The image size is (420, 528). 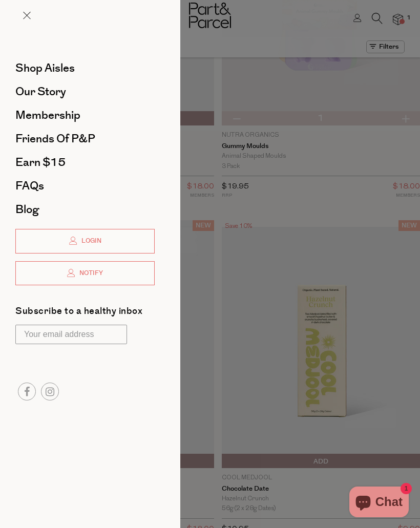 What do you see at coordinates (90, 273) in the screenshot?
I see `span: Notify` at bounding box center [90, 273].